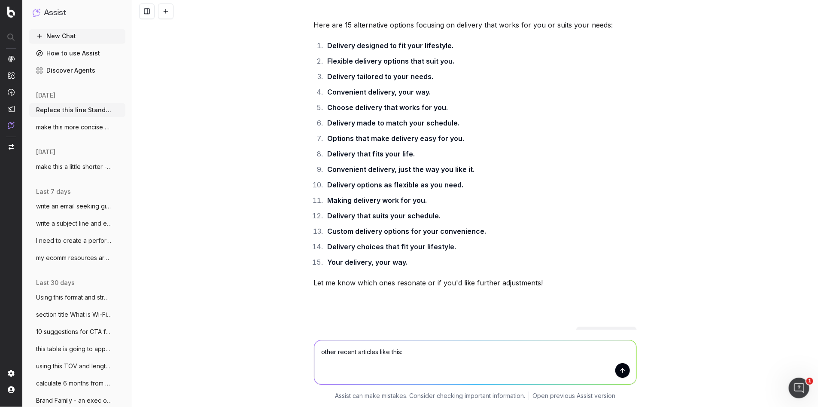  What do you see at coordinates (11, 59) in the screenshot?
I see `img: Analytics` at bounding box center [11, 59].